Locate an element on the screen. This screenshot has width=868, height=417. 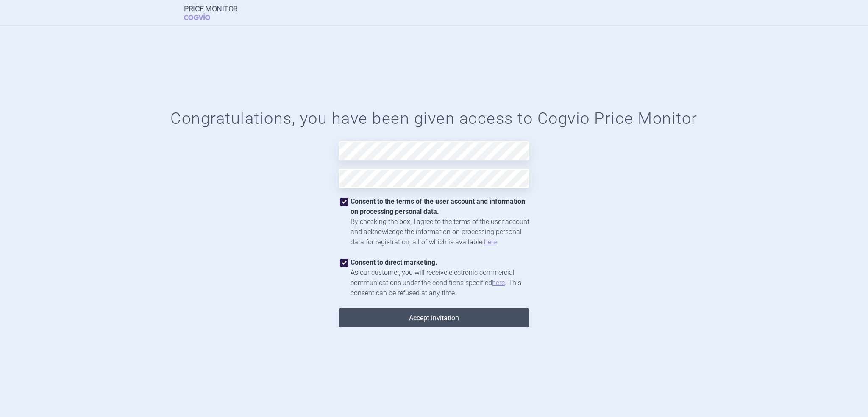
h1: Congratulations, you have been given access to Cogvio Price Monitor is located at coordinates (434, 119).